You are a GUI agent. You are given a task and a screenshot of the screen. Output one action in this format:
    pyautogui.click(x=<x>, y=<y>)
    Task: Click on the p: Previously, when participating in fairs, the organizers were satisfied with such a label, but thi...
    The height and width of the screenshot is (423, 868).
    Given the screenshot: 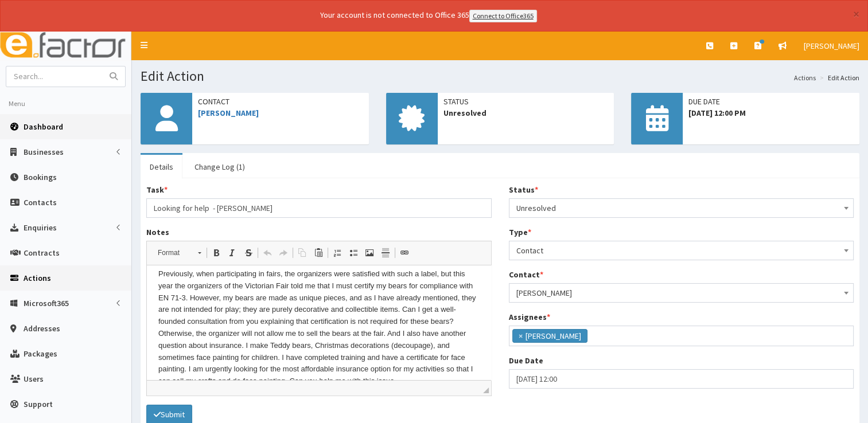 What is the action you would take?
    pyautogui.click(x=172, y=62)
    